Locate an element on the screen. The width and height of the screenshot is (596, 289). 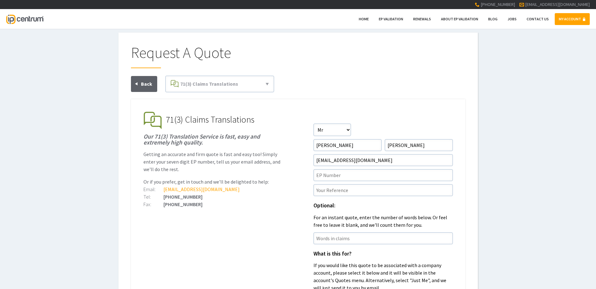
a: Jobs is located at coordinates (512, 19).